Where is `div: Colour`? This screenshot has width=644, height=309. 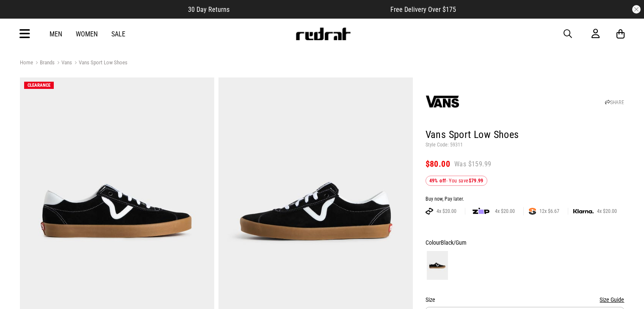
div: Colour is located at coordinates (525, 243).